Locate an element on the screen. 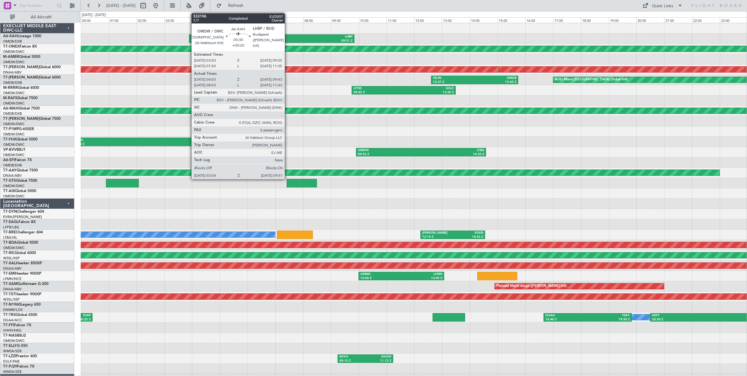 The image size is (747, 376). div: 07:00 is located at coordinates (289, 20).